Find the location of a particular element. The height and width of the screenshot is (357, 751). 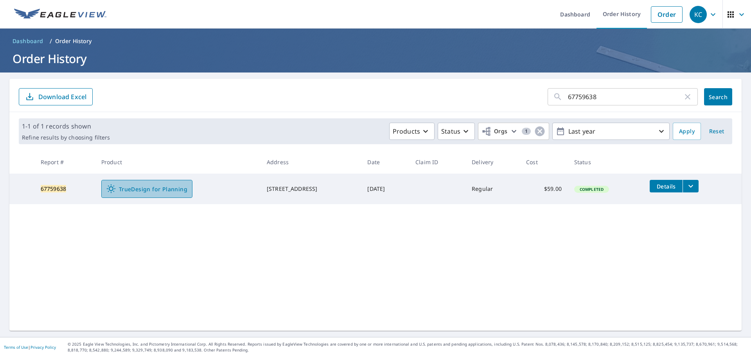

mark: 67759638 is located at coordinates (53, 188).